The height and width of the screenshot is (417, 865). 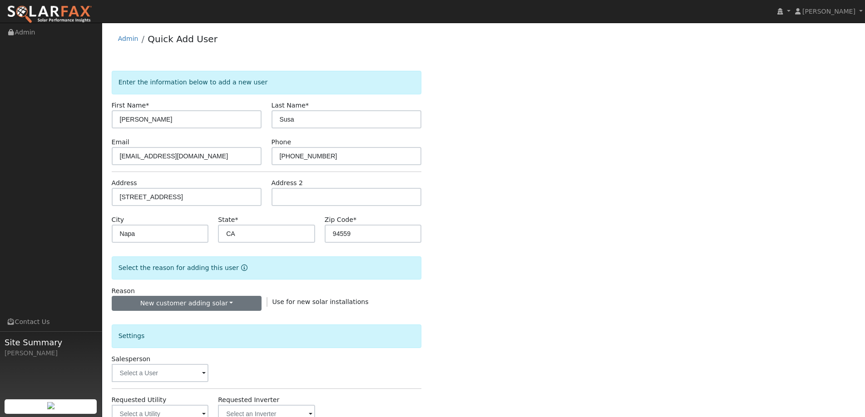 I want to click on label: Reason, so click(x=123, y=291).